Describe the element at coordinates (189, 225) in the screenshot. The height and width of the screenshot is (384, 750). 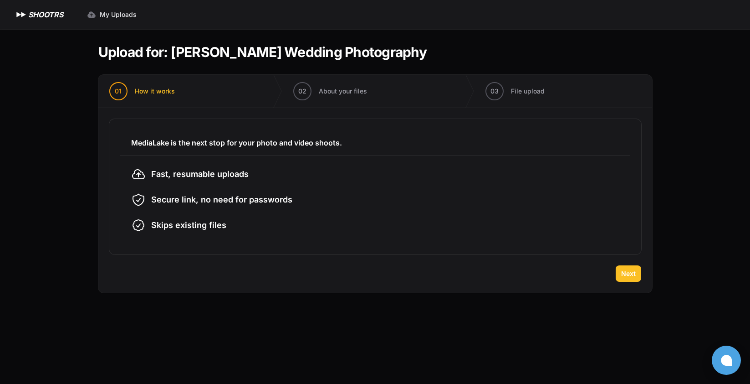
I see `span: Skips existing files` at that location.